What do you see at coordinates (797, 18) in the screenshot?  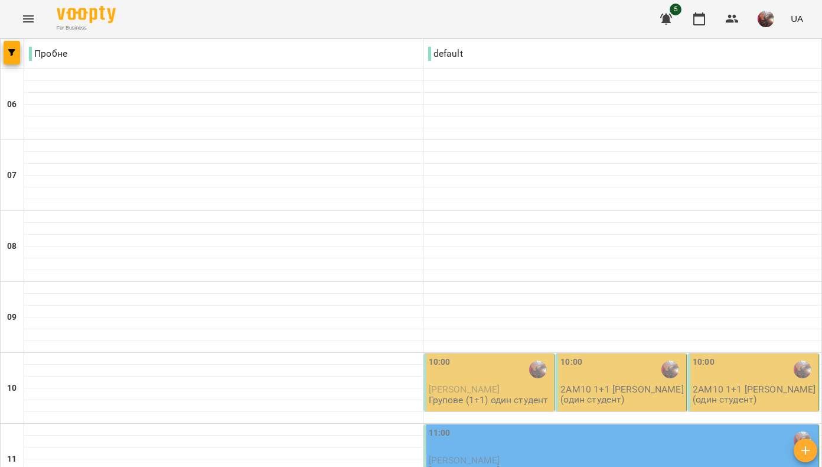 I see `button: UA` at bounding box center [797, 18].